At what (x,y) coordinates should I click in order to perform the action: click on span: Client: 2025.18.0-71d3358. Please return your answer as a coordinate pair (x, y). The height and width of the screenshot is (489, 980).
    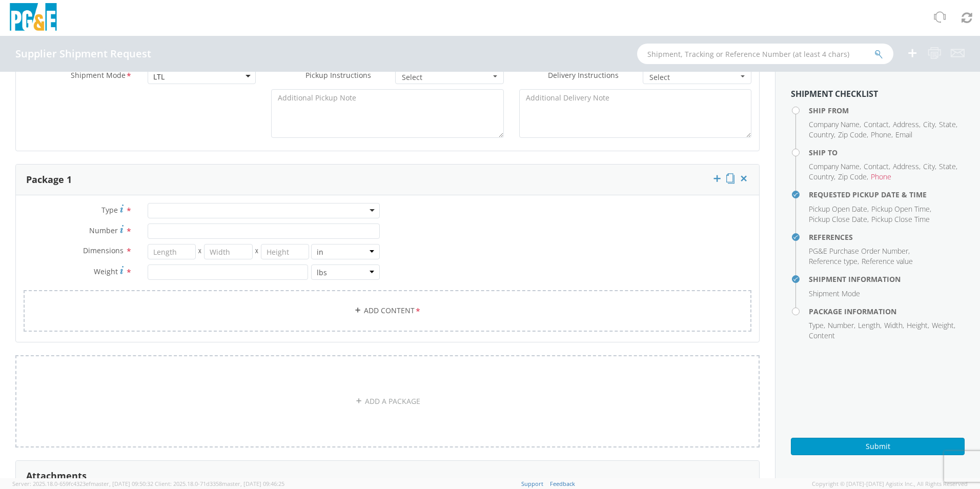
    Looking at the image, I should click on (219, 484).